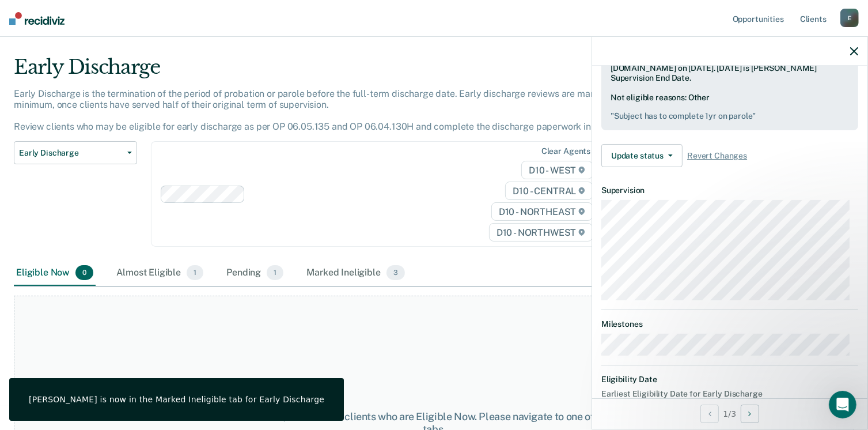 This screenshot has width=868, height=430. What do you see at coordinates (730, 413) in the screenshot?
I see `div: 1 / 3` at bounding box center [730, 413].